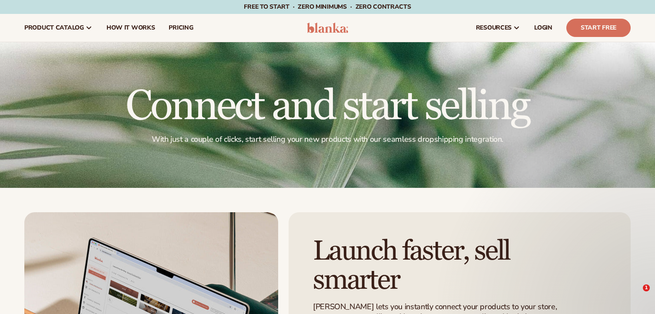  Describe the element at coordinates (327, 107) in the screenshot. I see `h1: Connect and start selling` at that location.